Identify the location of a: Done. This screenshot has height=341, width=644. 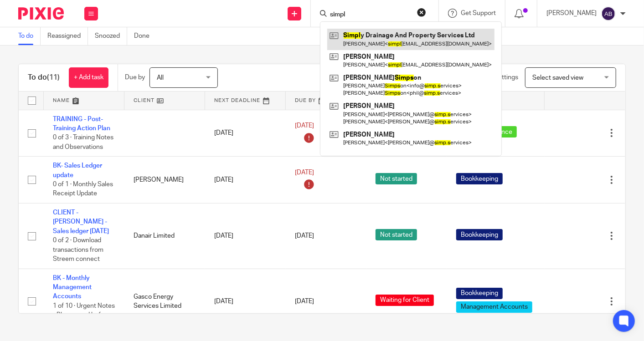
(145, 36).